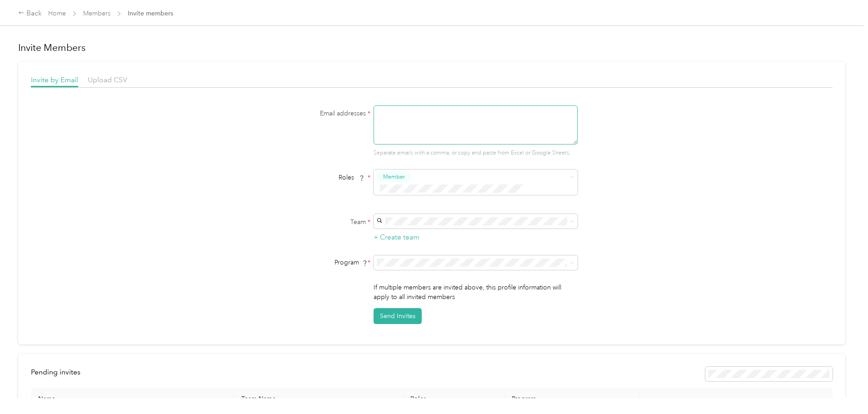 This screenshot has width=868, height=414. Describe the element at coordinates (55, 372) in the screenshot. I see `span: Pending invites` at that location.